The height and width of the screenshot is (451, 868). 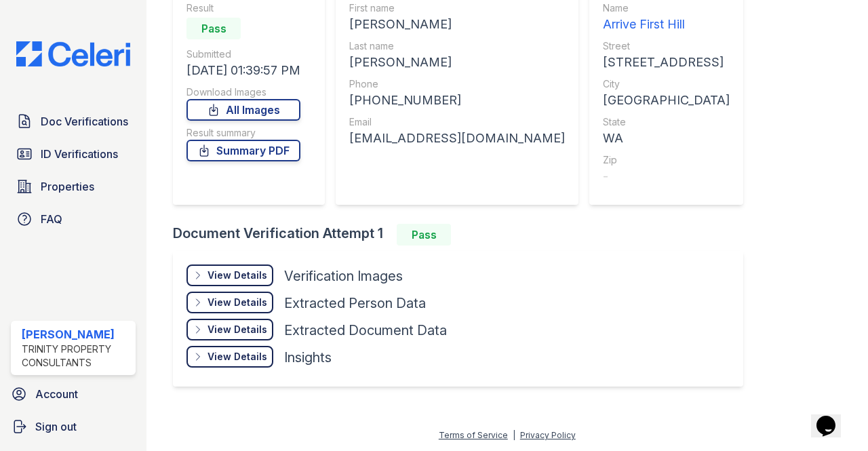 I want to click on div: Verification Images, so click(x=343, y=276).